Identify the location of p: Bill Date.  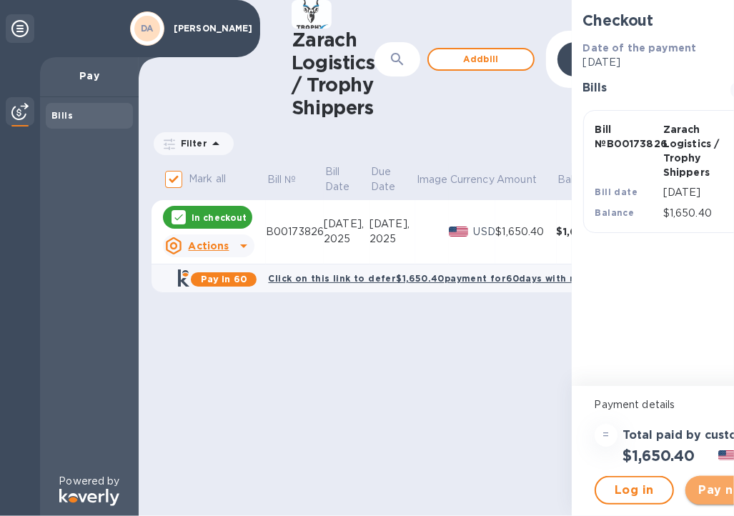
(337, 179).